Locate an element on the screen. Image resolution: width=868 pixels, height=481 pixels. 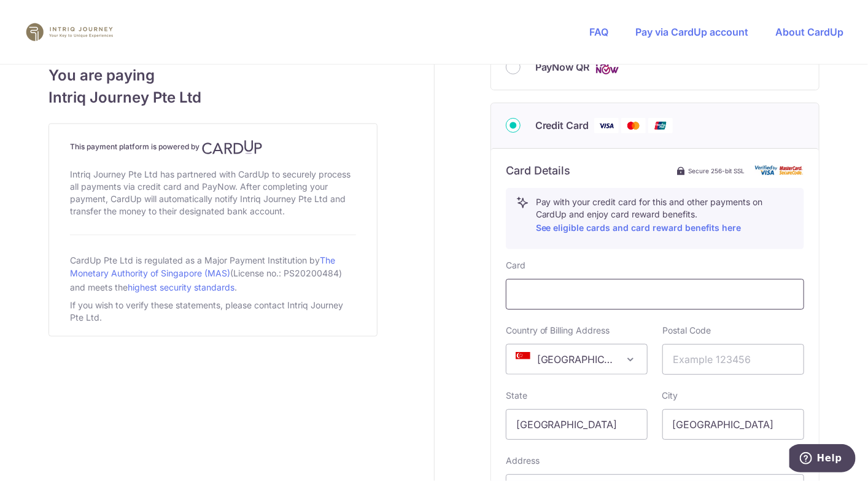
div: PayNow QR Cards logo is located at coordinates (655, 67).